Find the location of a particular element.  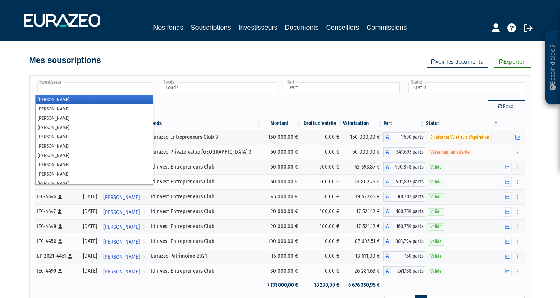

a: Nos fonds is located at coordinates (168, 28).